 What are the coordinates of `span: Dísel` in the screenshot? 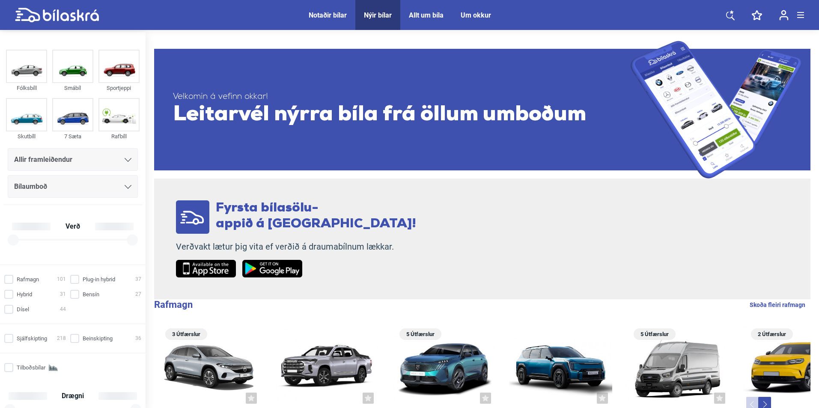 It's located at (23, 309).